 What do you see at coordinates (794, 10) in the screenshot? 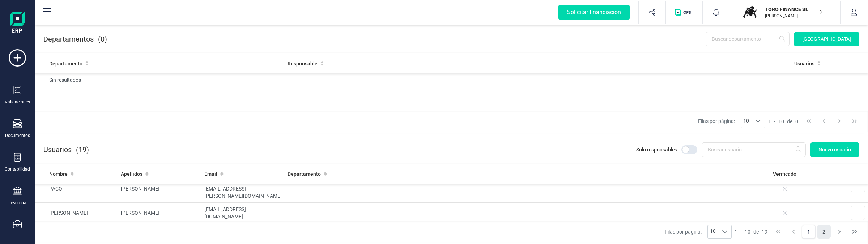
I see `p: TORO FINANCE SL` at bounding box center [794, 10].